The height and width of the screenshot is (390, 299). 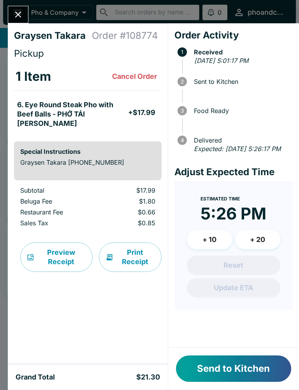 I want to click on p: $0.66, so click(x=130, y=212).